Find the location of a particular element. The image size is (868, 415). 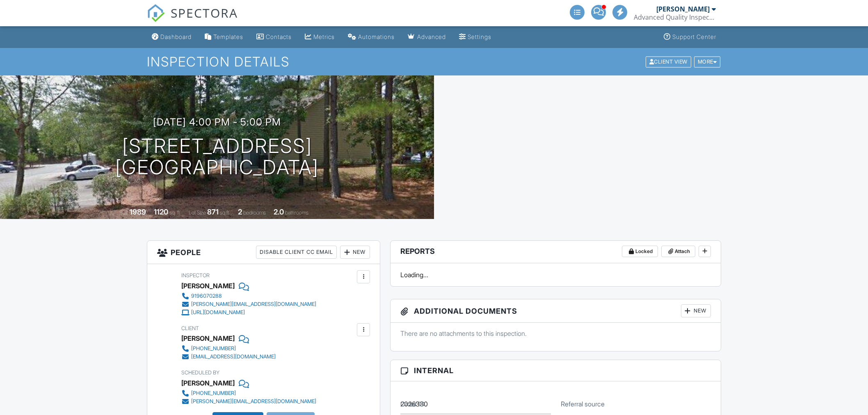

div: 2 is located at coordinates (240, 212).